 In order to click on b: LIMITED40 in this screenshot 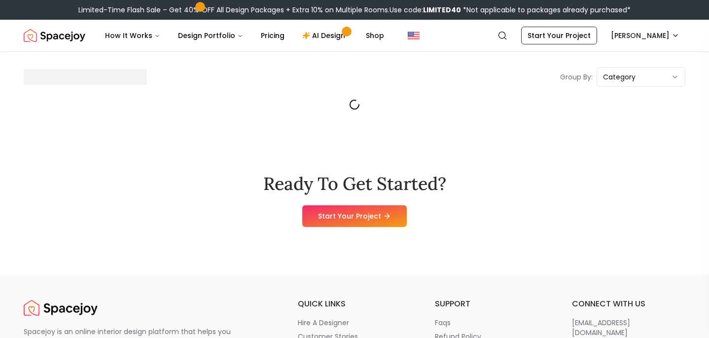, I will do `click(442, 10)`.